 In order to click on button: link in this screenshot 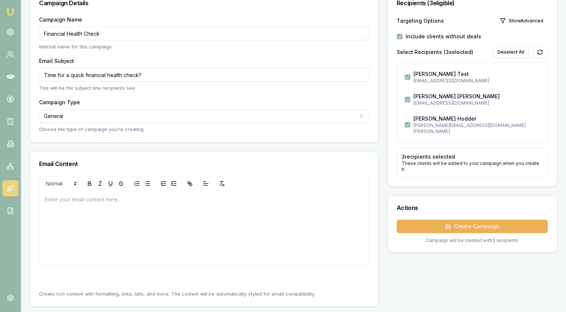, I will do `click(190, 183)`.